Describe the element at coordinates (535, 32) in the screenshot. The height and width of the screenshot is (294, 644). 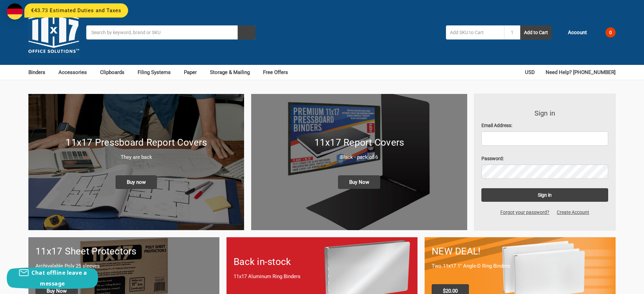
I see `button: Add to Cart` at that location.